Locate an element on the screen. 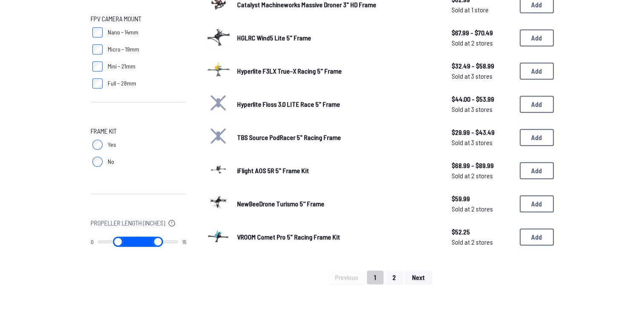 The height and width of the screenshot is (314, 644). span: $67.99 - $70.49 is located at coordinates (482, 33).